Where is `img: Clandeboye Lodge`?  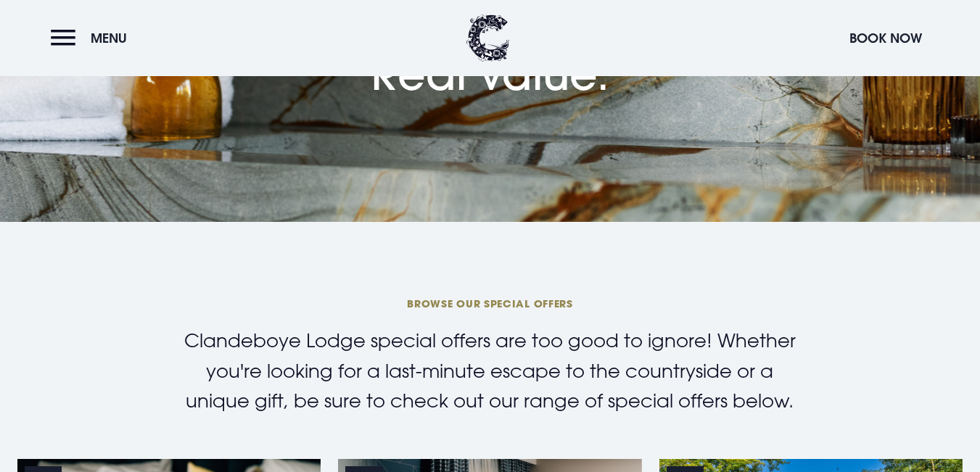
img: Clandeboye Lodge is located at coordinates (488, 38).